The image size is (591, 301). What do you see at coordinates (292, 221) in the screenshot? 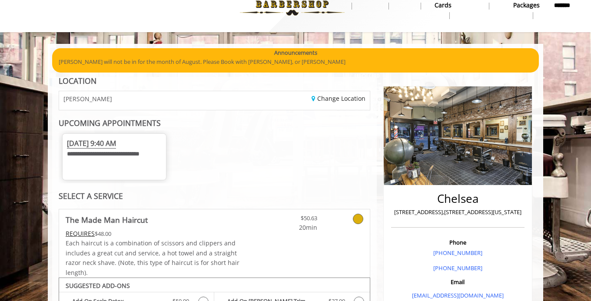
I see `a: $50.63` at bounding box center [292, 221].